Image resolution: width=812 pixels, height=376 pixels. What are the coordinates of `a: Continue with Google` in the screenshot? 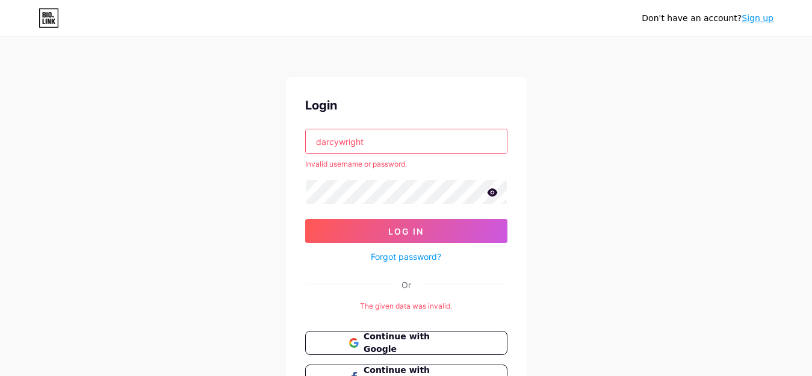 It's located at (406, 343).